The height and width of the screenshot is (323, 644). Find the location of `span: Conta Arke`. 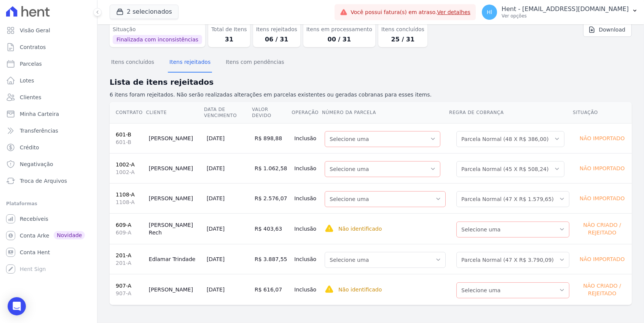

span: Conta Arke is located at coordinates (34, 236).